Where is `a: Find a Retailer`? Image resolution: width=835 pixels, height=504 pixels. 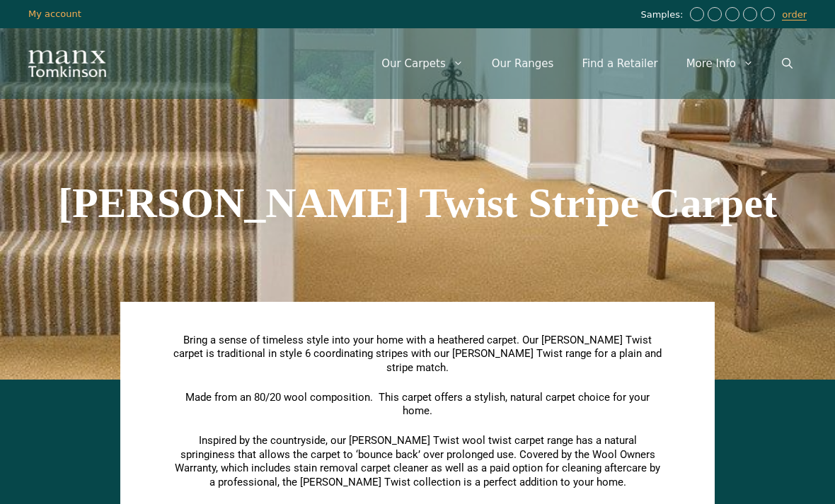 a: Find a Retailer is located at coordinates (620, 64).